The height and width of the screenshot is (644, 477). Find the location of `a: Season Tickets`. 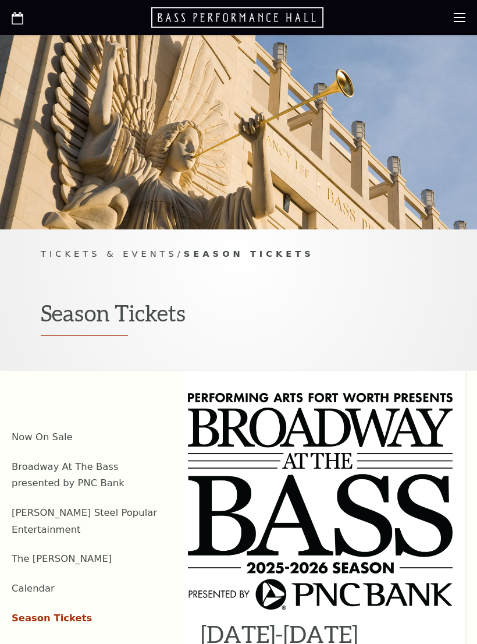

a: Season Tickets is located at coordinates (52, 617).